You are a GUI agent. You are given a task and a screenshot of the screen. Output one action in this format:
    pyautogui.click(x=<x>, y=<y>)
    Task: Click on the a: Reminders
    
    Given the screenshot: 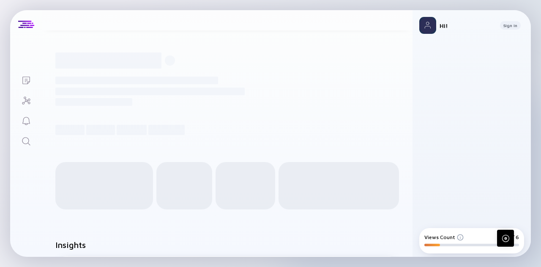 What is the action you would take?
    pyautogui.click(x=26, y=120)
    